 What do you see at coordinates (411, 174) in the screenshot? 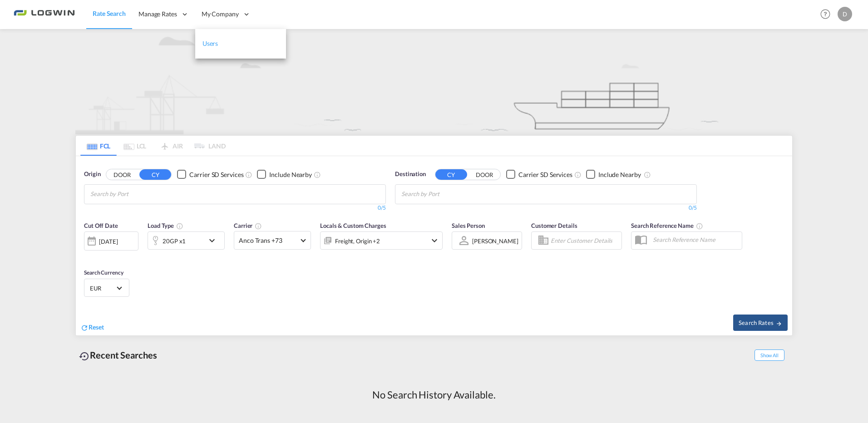
I see `span: Destination` at bounding box center [411, 174].